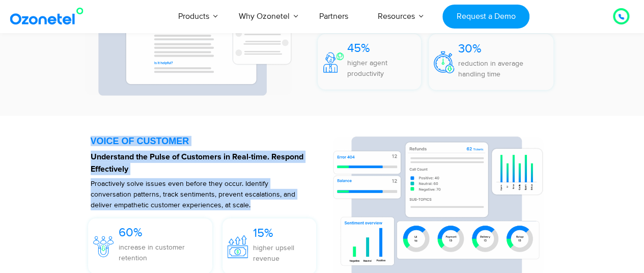 This screenshot has height=273, width=644. What do you see at coordinates (165, 253) in the screenshot?
I see `p: increase in customer retention` at bounding box center [165, 253].